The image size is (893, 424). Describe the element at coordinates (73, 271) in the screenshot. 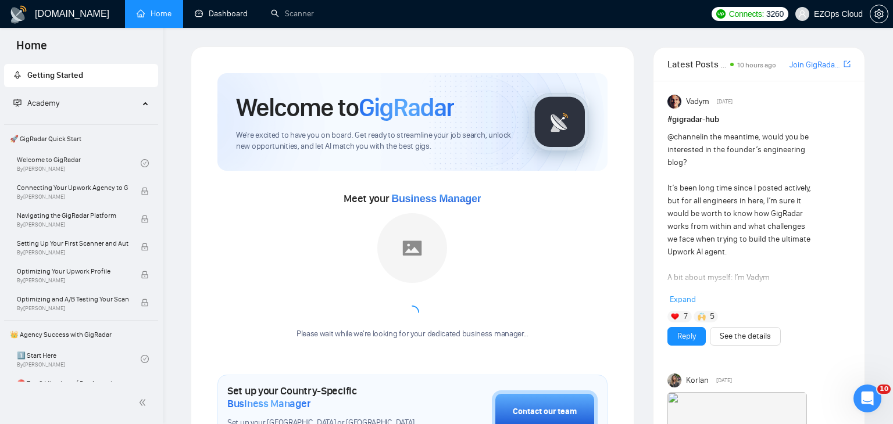

I see `span: Optimizing Your Upwork Profile` at that location.